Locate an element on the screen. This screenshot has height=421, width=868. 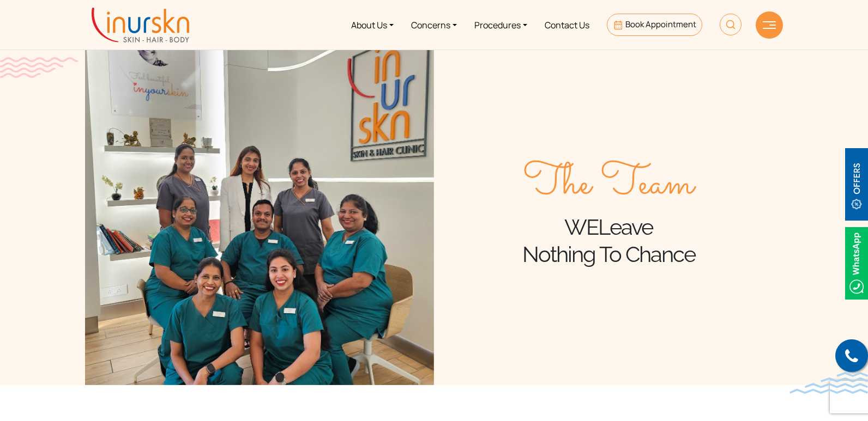
a: Procedures is located at coordinates (501, 25).